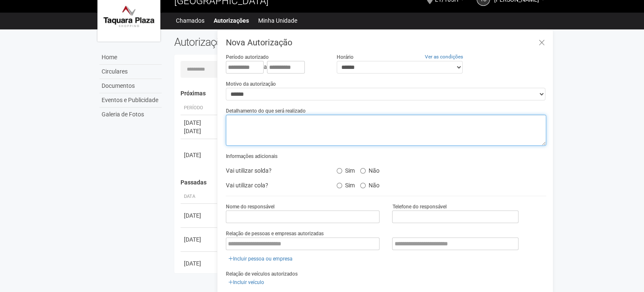 Image resolution: width=644 pixels, height=292 pixels. Describe the element at coordinates (264, 42) in the screenshot. I see `h2: Autorizações` at that location.